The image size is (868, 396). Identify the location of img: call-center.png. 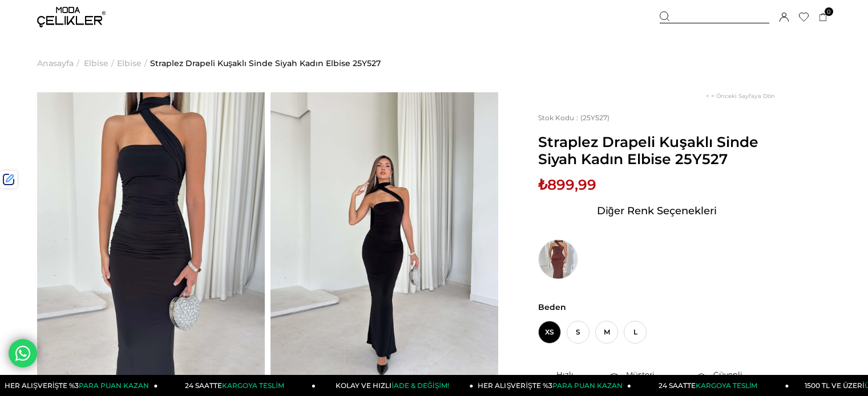
(614, 379).